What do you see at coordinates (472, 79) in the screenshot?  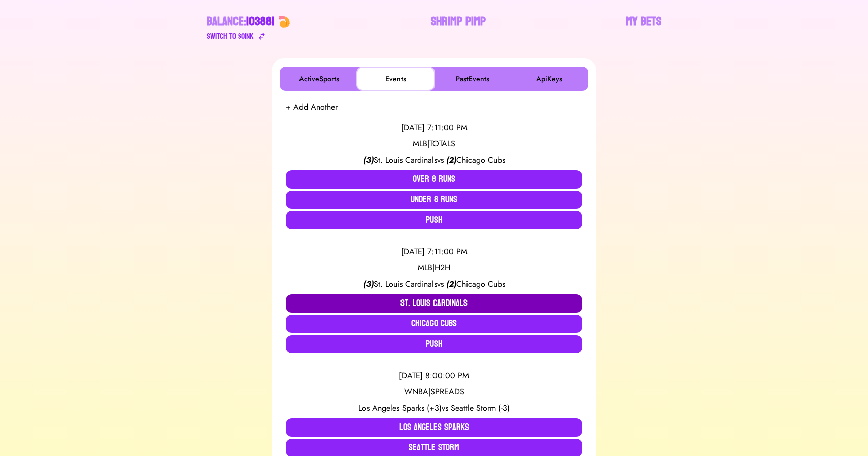 I see `button: PastEvents` at bounding box center [472, 79].